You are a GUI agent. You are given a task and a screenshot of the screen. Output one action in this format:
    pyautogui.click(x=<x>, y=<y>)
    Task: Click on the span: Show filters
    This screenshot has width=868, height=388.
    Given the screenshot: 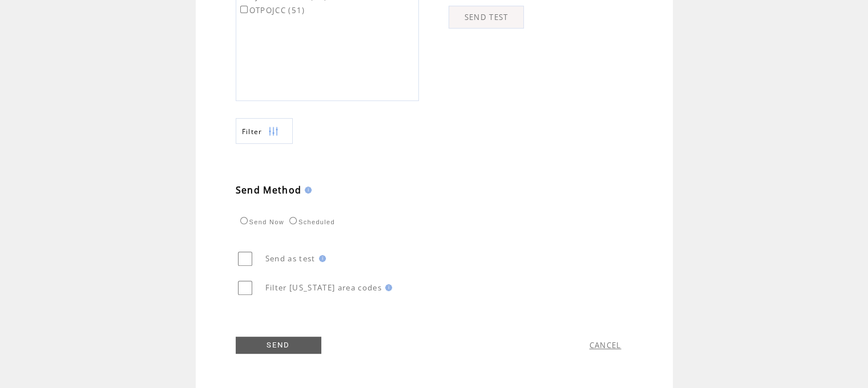 What is the action you would take?
    pyautogui.click(x=252, y=131)
    